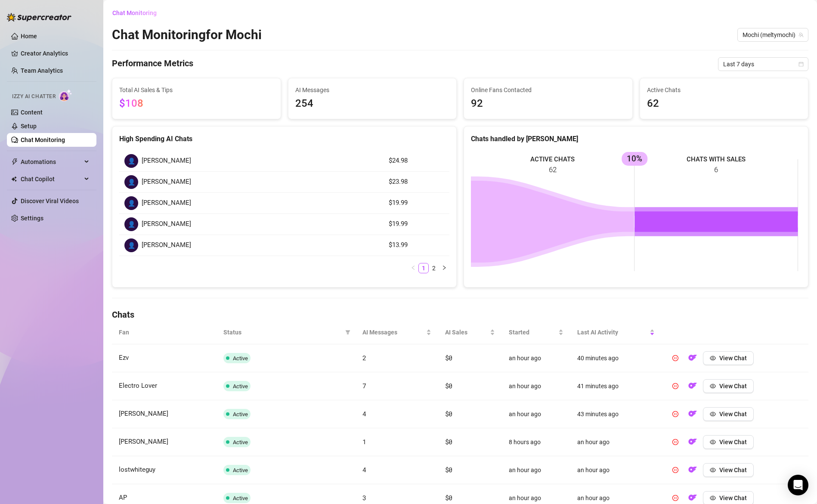 Image resolution: width=817 pixels, height=504 pixels. I want to click on span: Started, so click(533, 332).